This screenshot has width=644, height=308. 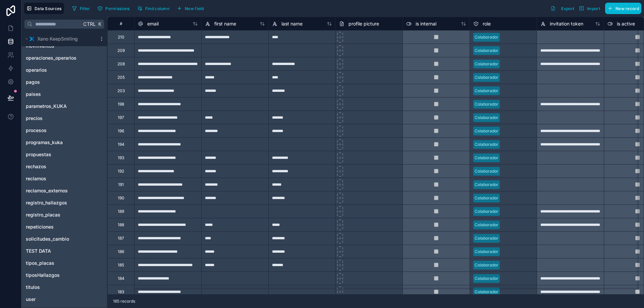 What do you see at coordinates (121, 292) in the screenshot?
I see `div: 183` at bounding box center [121, 292].